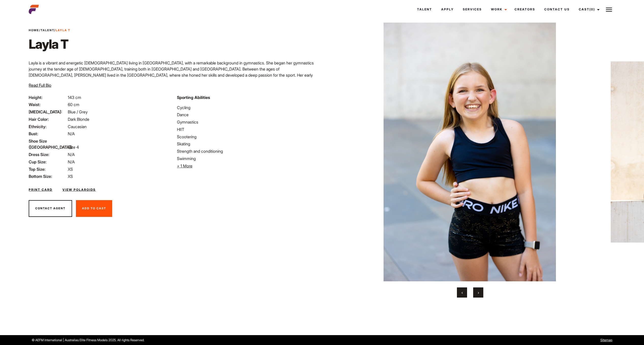  What do you see at coordinates (589, 10) in the screenshot?
I see `a: Cast(0)` at bounding box center [589, 10].